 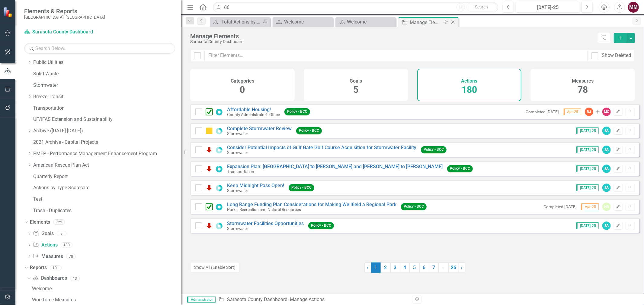 What do you see at coordinates (241, 21) in the screenshot?
I see `div: Total Actions by Type` at bounding box center [241, 21].